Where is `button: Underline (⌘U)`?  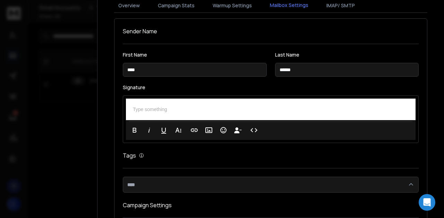
button: Underline (⌘U) is located at coordinates (164, 130).